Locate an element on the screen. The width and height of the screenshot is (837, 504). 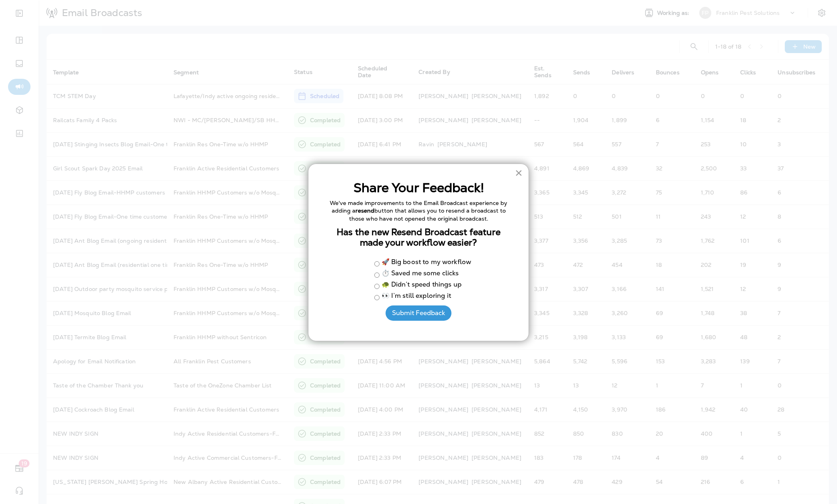
label: 🚀 Big boost to my workflow is located at coordinates (427, 262).